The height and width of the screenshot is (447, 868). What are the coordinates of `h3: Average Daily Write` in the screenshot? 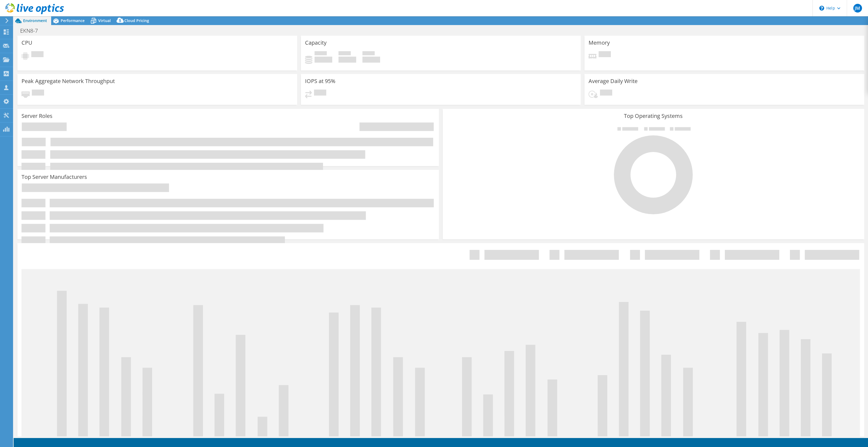 It's located at (613, 81).